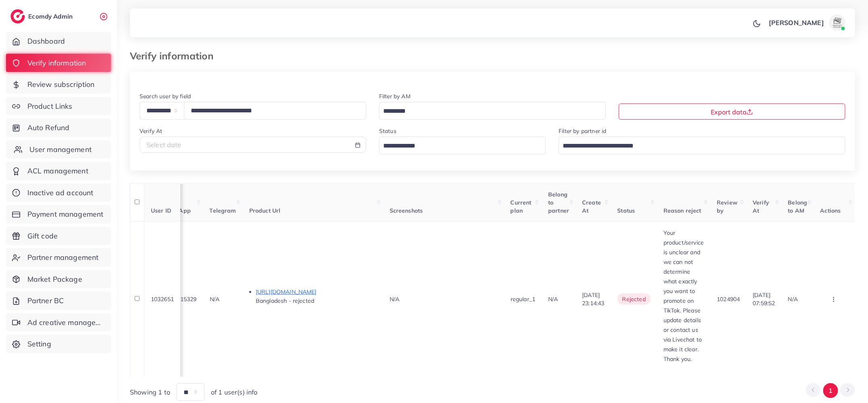  Describe the element at coordinates (831, 210) in the screenshot. I see `span: Actions` at that location.